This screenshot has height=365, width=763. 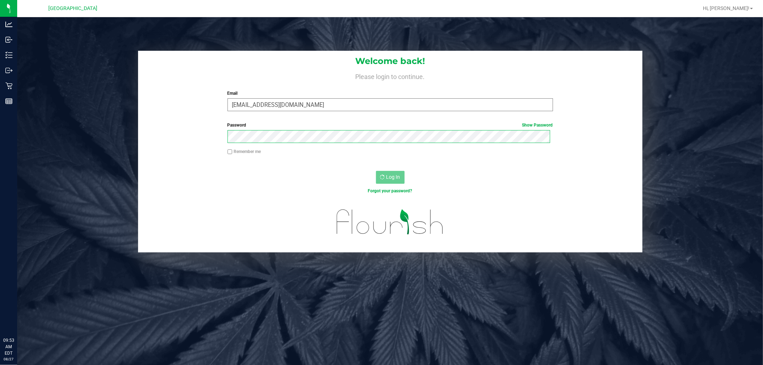 I want to click on h4: Please login to continue., so click(x=390, y=76).